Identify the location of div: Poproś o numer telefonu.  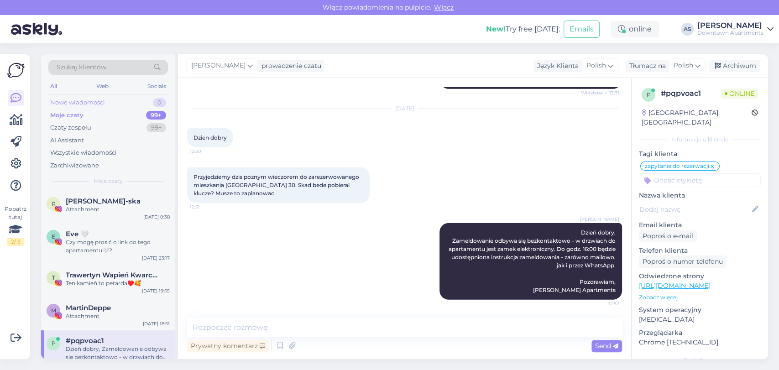
(683, 262).